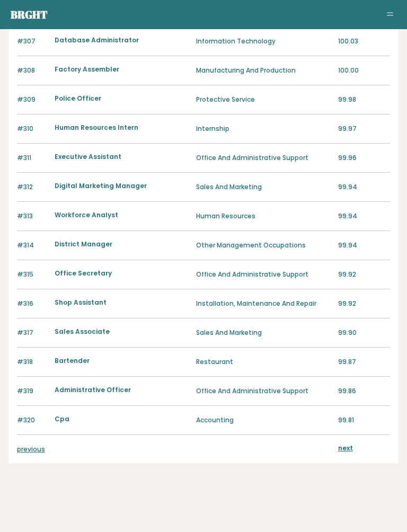 This screenshot has width=407, height=532. What do you see at coordinates (364, 362) in the screenshot?
I see `p: 99.87` at bounding box center [364, 362].